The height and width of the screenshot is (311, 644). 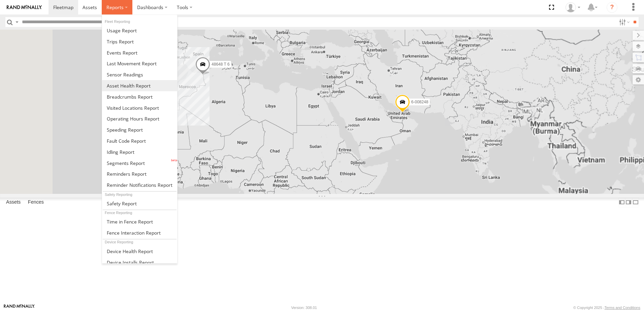 What do you see at coordinates (139, 251) in the screenshot?
I see `a: Device Health Report` at bounding box center [139, 251].